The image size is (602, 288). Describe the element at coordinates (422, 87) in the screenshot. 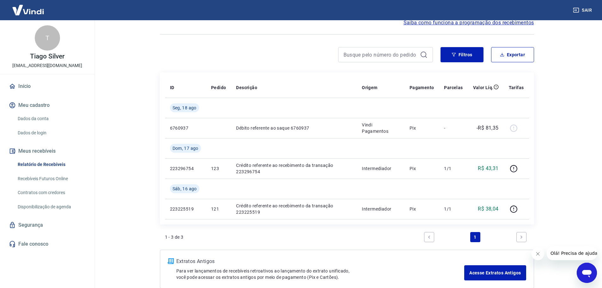

I see `p: Pagamento` at that location.